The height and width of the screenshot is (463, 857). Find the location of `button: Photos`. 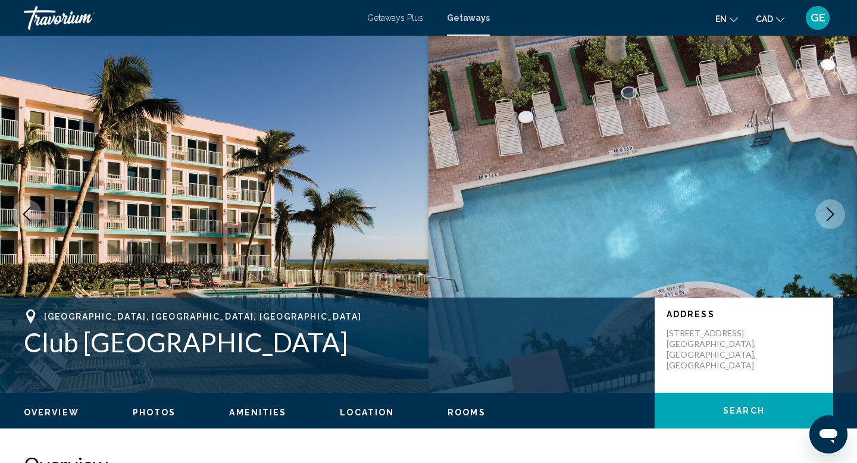

button: Photos is located at coordinates (154, 412).